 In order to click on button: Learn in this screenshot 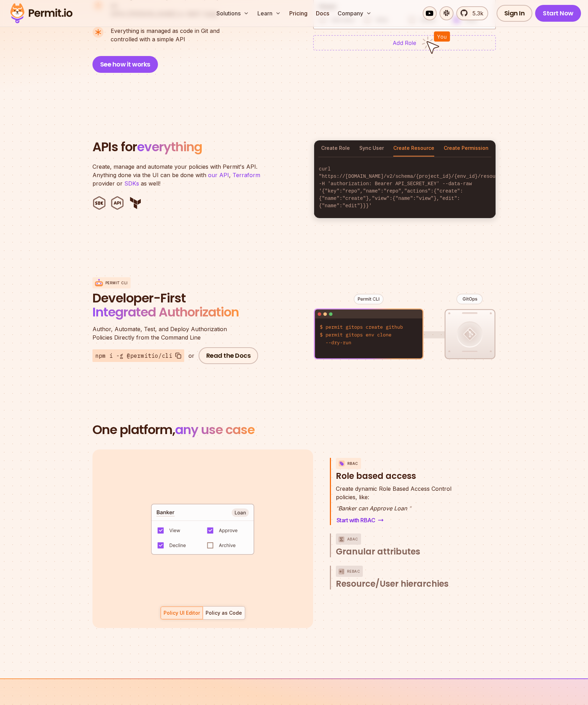, I will do `click(269, 13)`.